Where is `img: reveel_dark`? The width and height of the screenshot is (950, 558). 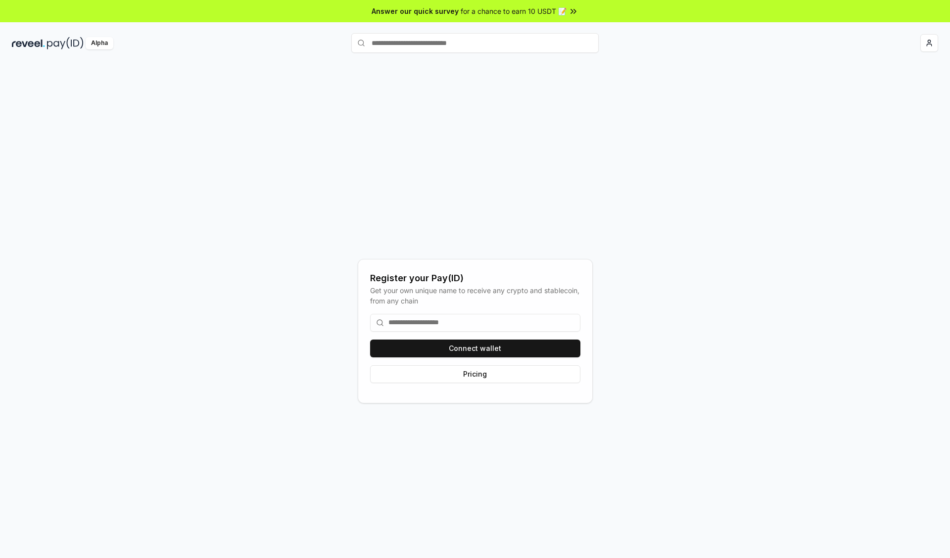
img: reveel_dark is located at coordinates (28, 43).